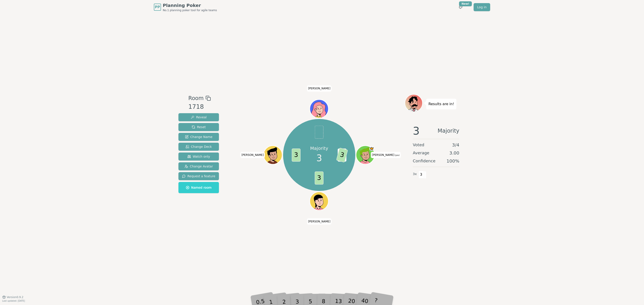 The image size is (644, 305). Describe the element at coordinates (456, 145) in the screenshot. I see `span: 3 / 4` at that location.